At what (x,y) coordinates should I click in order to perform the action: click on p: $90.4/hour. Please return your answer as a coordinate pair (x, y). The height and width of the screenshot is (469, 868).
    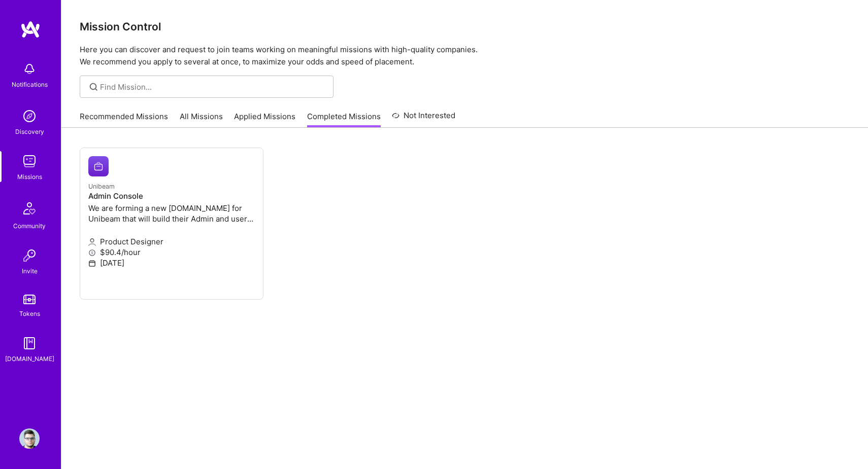
    Looking at the image, I should click on (172, 252).